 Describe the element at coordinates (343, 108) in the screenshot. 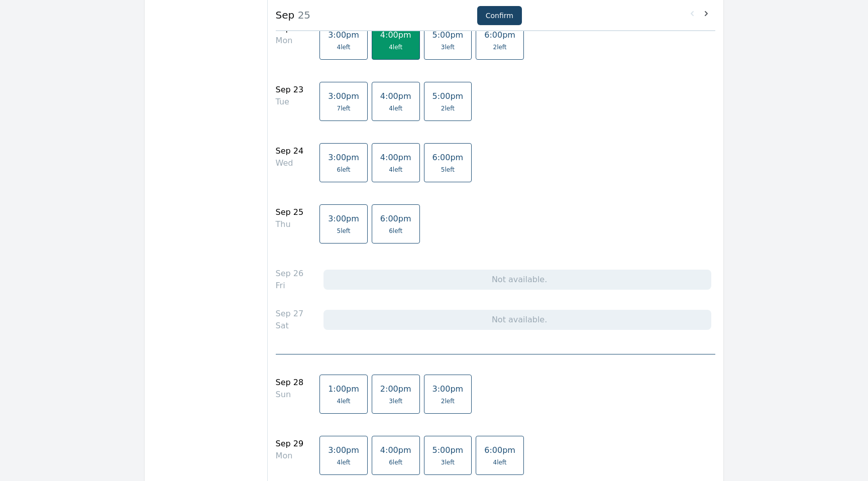

I see `span: 7 left` at that location.